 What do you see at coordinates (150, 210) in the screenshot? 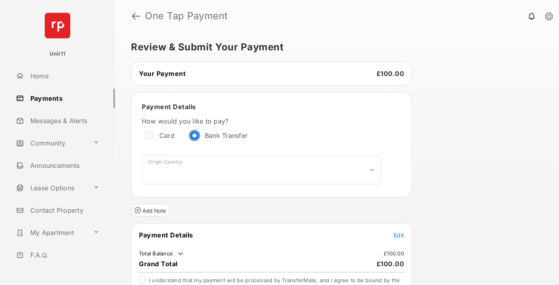
I see `button: Add Note` at bounding box center [150, 210].